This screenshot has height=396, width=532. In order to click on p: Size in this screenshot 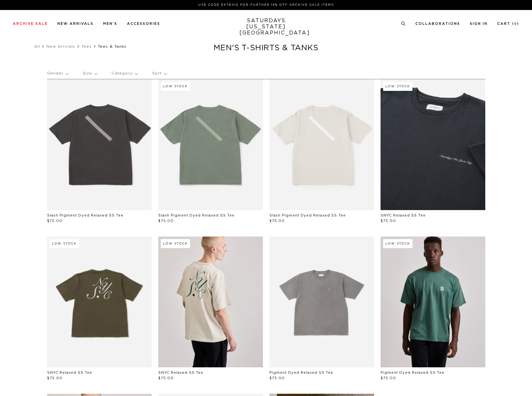, I will do `click(90, 74)`.